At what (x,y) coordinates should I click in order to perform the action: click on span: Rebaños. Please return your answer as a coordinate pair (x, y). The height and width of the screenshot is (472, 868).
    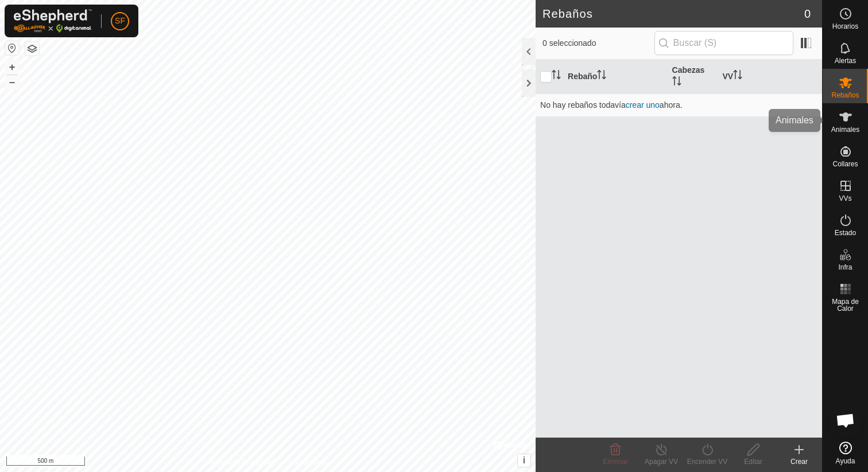
    Looking at the image, I should click on (845, 95).